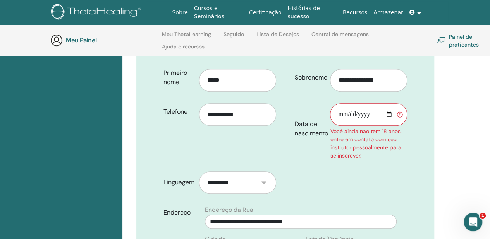  What do you see at coordinates (81, 40) in the screenshot?
I see `font: Meu Painel` at bounding box center [81, 40].